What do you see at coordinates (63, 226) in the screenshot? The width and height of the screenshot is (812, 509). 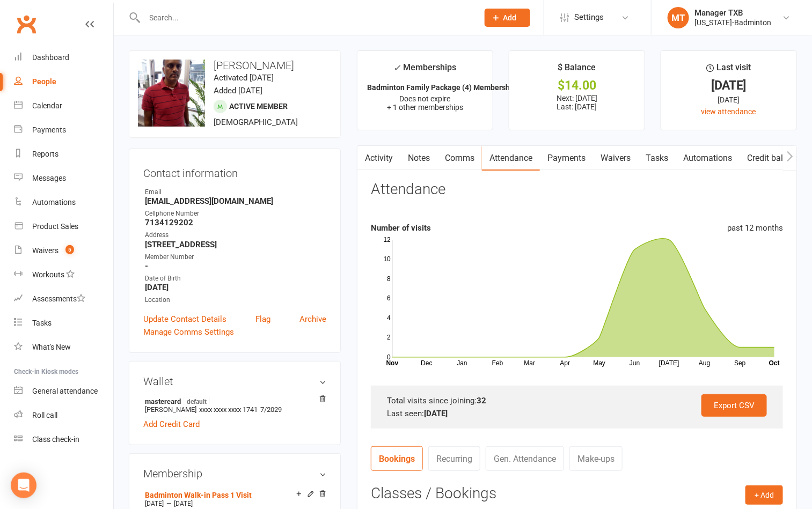 I see `a: Product Sales` at bounding box center [63, 226].